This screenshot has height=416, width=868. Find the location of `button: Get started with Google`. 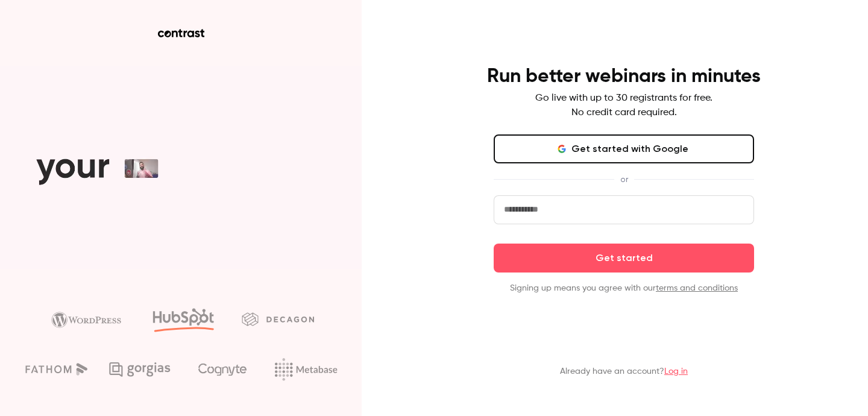

button: Get started with Google is located at coordinates (624, 149).